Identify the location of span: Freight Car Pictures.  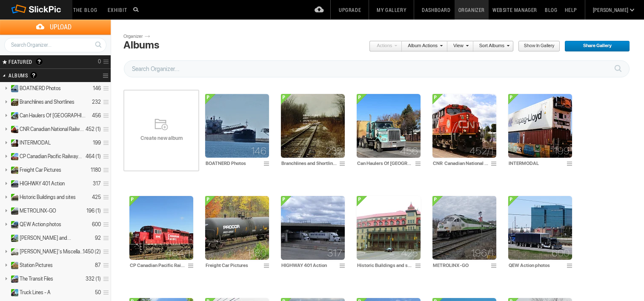
(40, 170).